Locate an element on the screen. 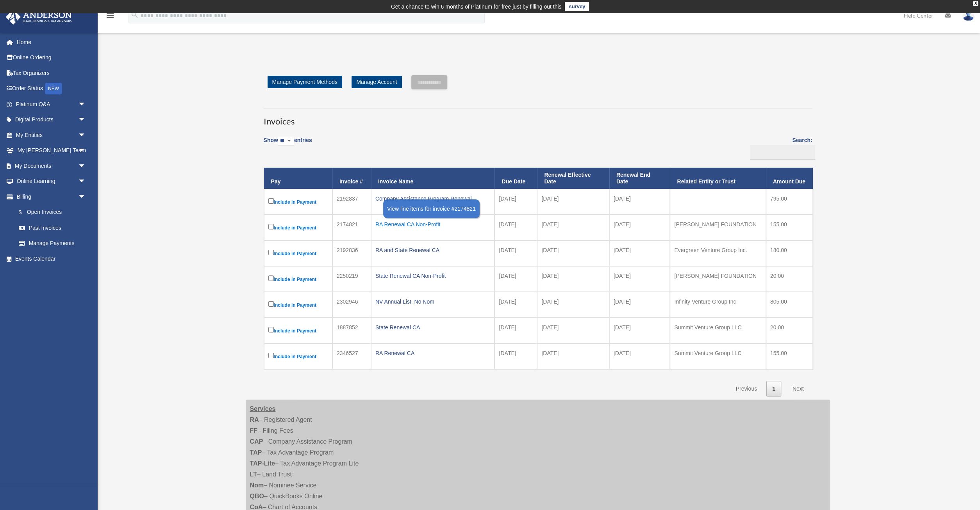  a: Home is located at coordinates (51, 42).